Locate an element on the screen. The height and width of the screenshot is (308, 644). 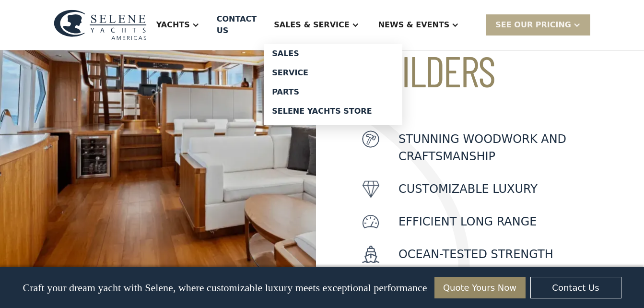
img: icon is located at coordinates (371, 189).